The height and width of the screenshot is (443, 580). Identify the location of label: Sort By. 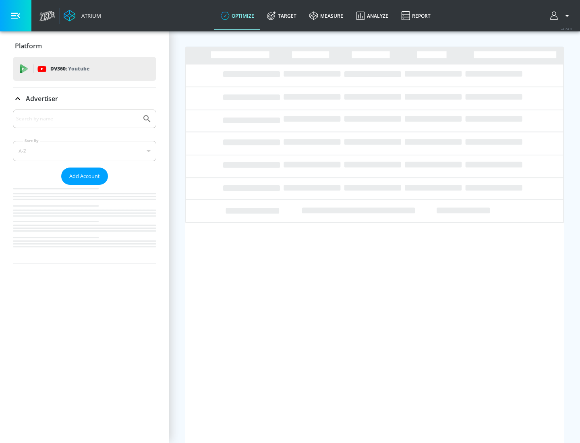
(31, 140).